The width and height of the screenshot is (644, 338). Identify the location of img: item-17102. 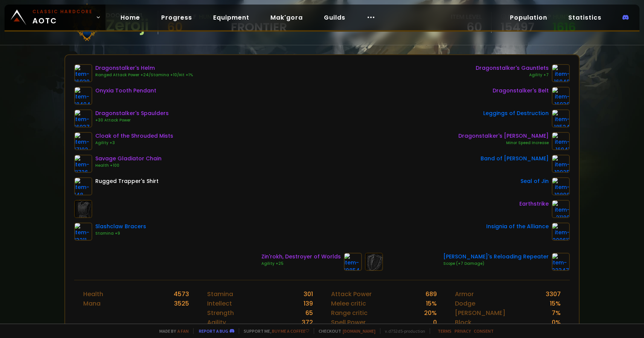
(83, 141).